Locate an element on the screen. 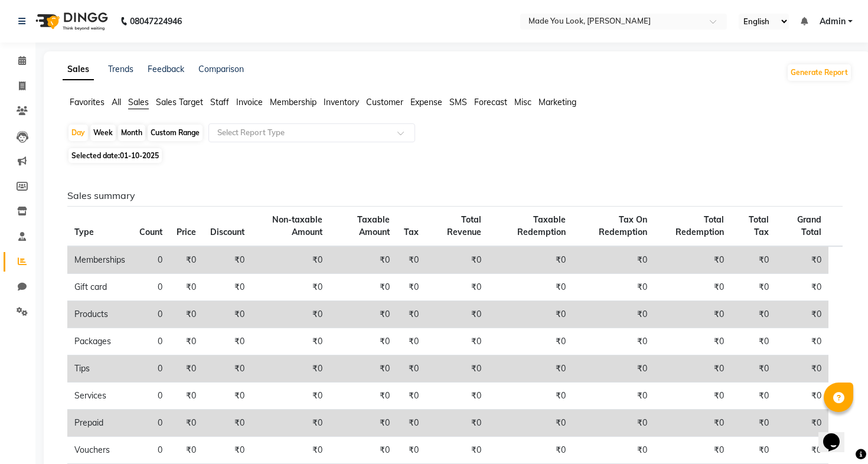  div: Custom Range is located at coordinates (175, 133).